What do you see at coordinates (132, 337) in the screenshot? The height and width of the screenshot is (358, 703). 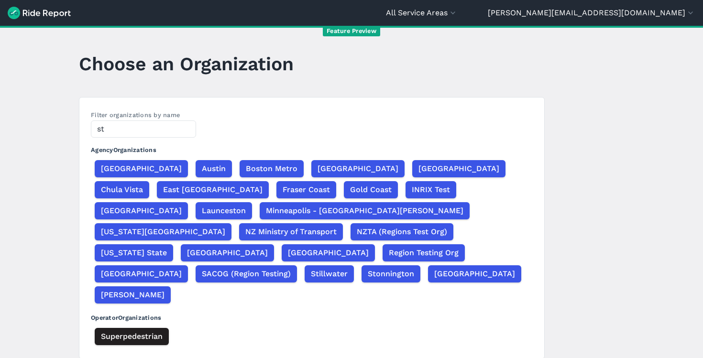 I see `button: Superpedestrian` at bounding box center [132, 337].